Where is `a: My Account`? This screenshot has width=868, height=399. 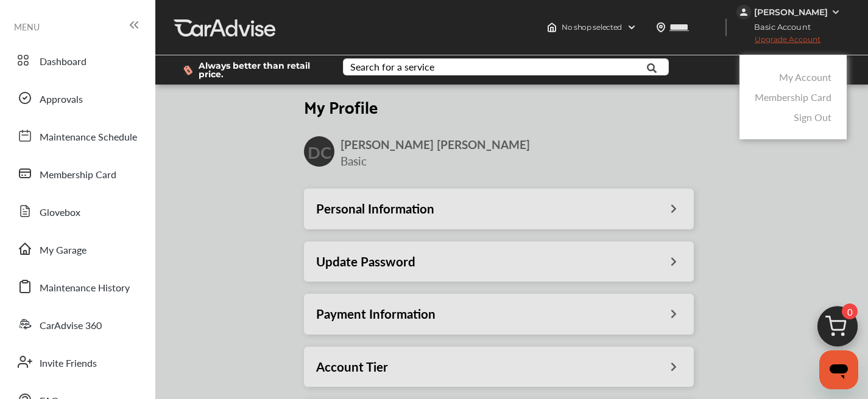 a: My Account is located at coordinates (805, 76).